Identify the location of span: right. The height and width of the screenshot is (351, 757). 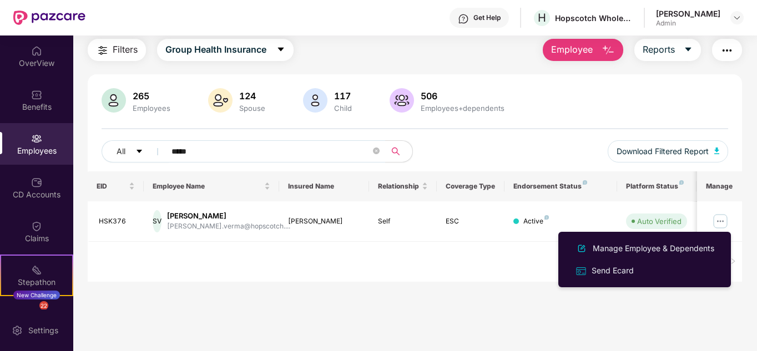
(733, 262).